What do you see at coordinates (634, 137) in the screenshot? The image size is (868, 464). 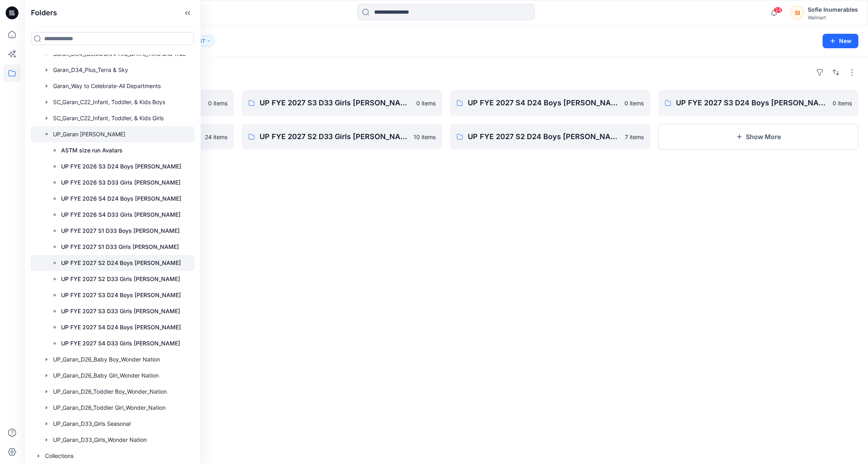 I see `p: 7 items` at bounding box center [634, 137].